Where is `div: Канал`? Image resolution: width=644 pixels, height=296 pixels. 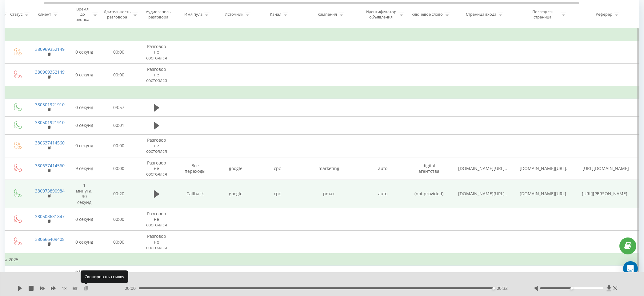
div: Канал is located at coordinates (275, 14).